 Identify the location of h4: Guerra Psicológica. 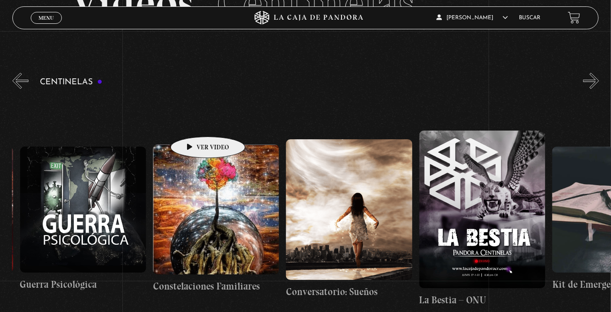
(83, 285).